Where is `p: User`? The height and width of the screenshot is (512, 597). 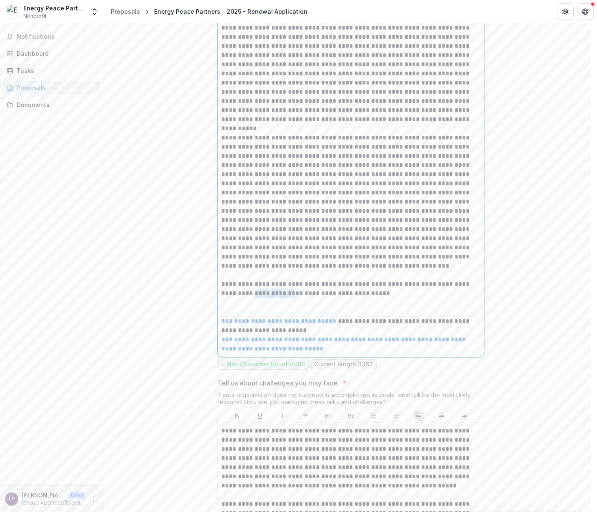 p: User is located at coordinates (77, 496).